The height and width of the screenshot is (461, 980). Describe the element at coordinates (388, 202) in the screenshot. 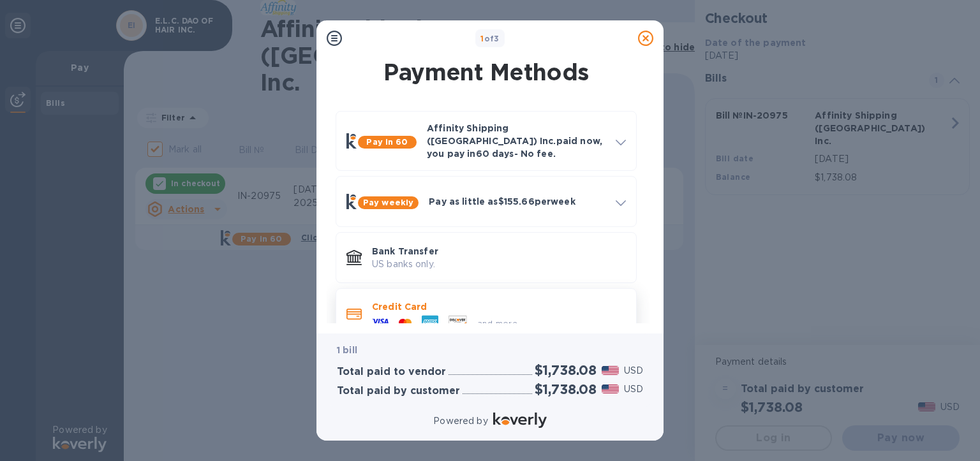

I see `b: Pay weekly` at that location.